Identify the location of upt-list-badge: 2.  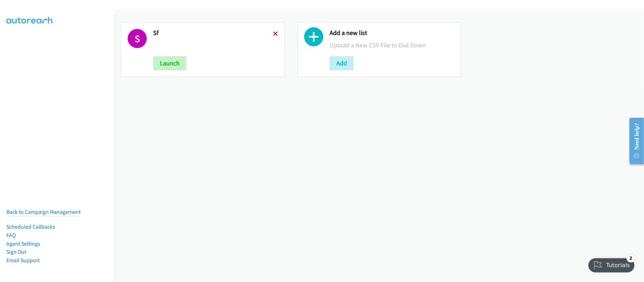
(47, 7).